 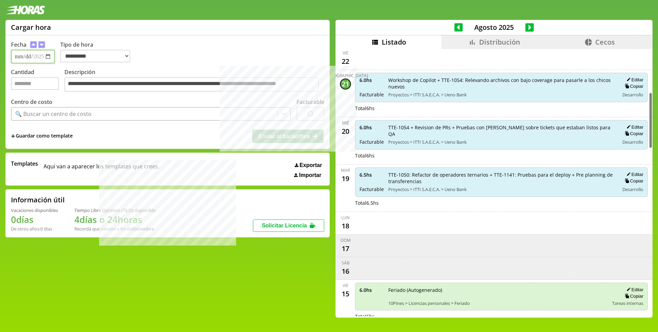 What do you see at coordinates (288, 225) in the screenshot?
I see `button: Solicitar Licencia` at bounding box center [288, 225].